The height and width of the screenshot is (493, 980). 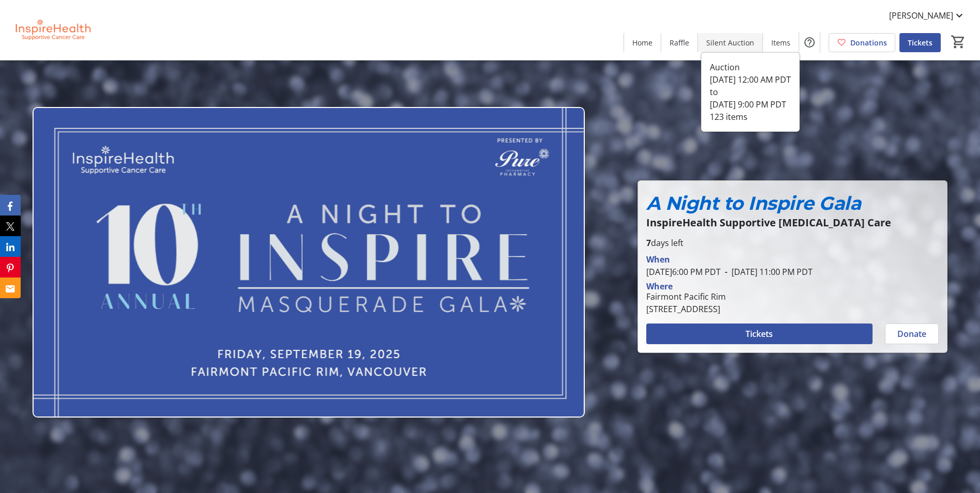 What do you see at coordinates (659, 287) in the screenshot?
I see `div: Where` at bounding box center [659, 287].